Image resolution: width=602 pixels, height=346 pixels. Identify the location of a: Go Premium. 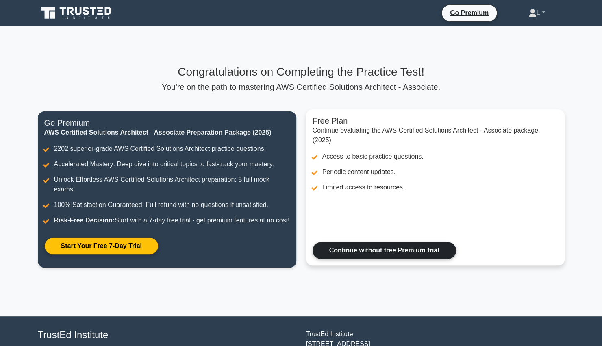
(469, 13).